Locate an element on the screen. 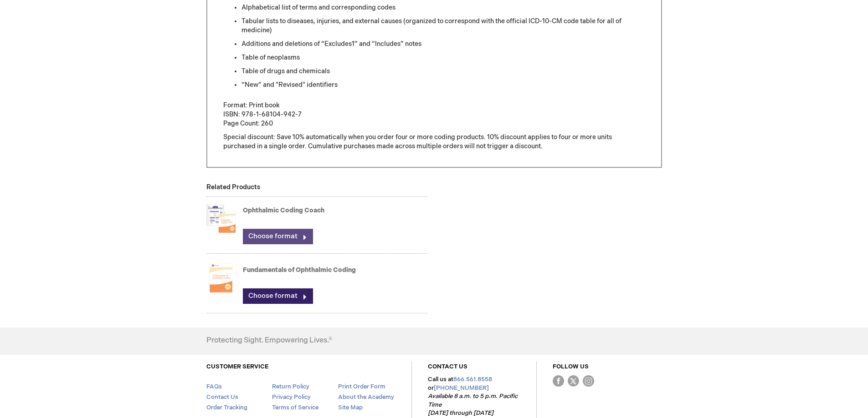 The width and height of the screenshot is (868, 418). img: Fundamentals of Ophthalmic Coding is located at coordinates (221, 278).